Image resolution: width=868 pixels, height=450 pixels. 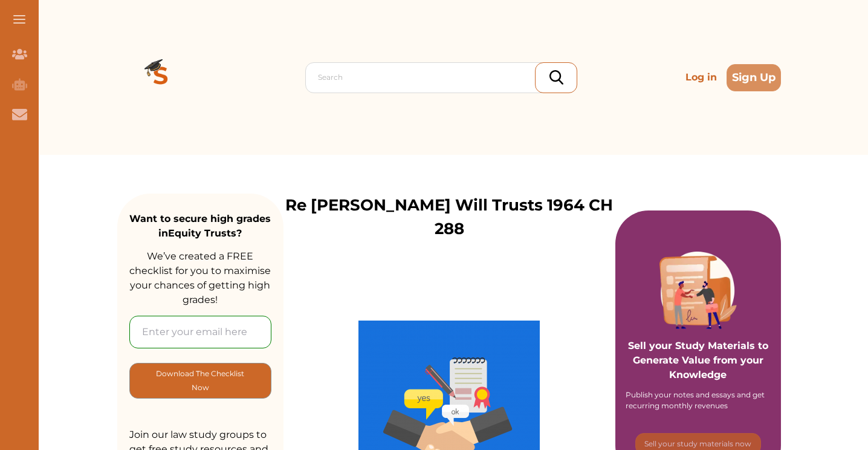 I want to click on input: Enter your email here, so click(x=200, y=332).